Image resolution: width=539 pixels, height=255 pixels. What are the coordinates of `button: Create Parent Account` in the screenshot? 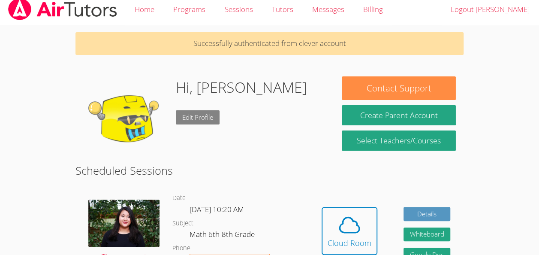 It's located at (398, 115).